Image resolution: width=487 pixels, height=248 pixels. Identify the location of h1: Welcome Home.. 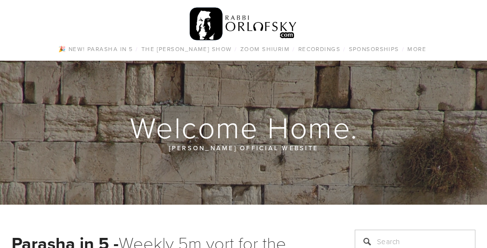
(244, 127).